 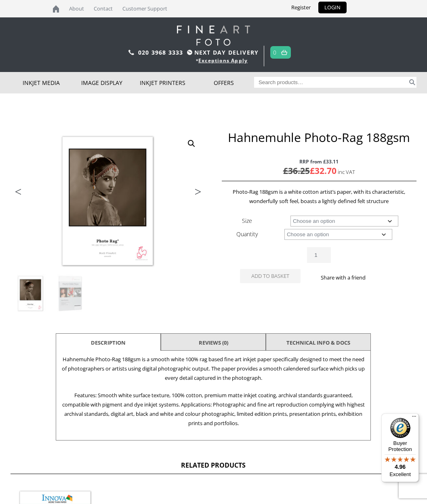 I want to click on input: Product quantity, so click(x=318, y=255).